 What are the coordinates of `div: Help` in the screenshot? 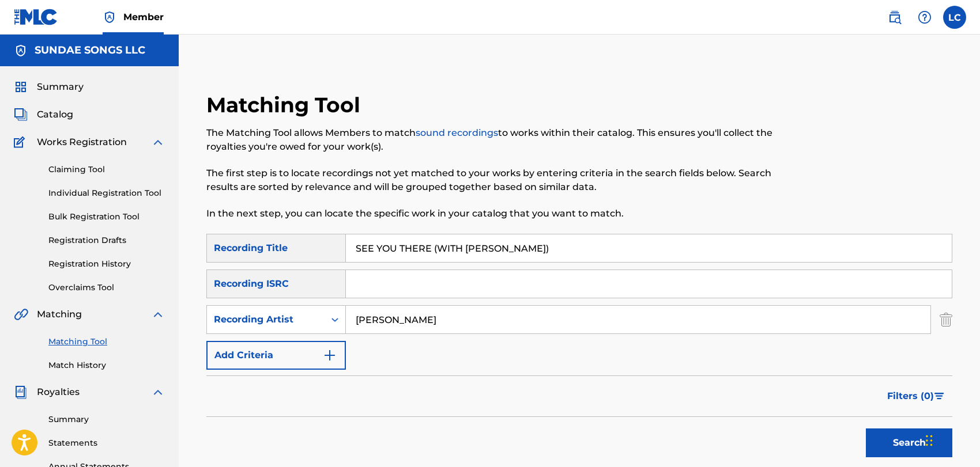 It's located at (925, 17).